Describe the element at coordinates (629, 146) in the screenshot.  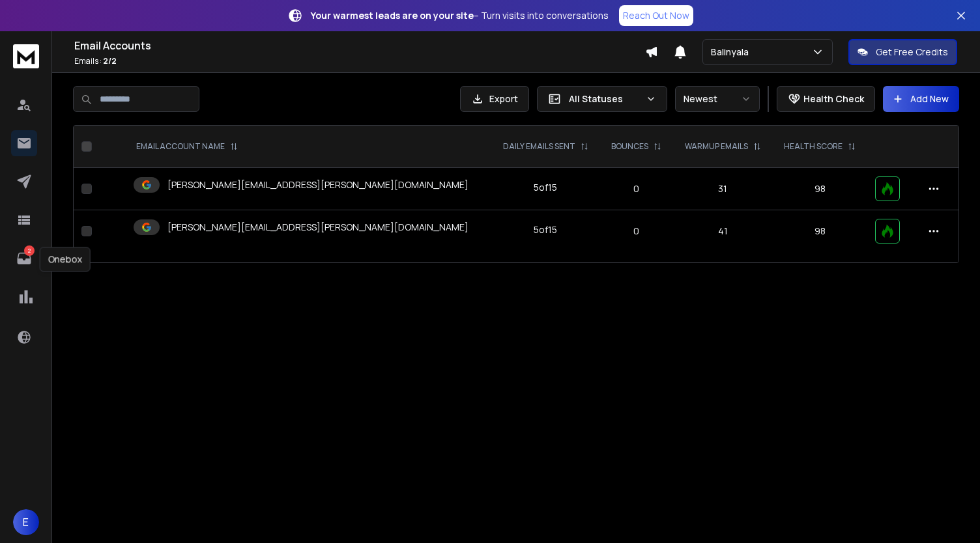
I see `p: BOUNCES` at that location.